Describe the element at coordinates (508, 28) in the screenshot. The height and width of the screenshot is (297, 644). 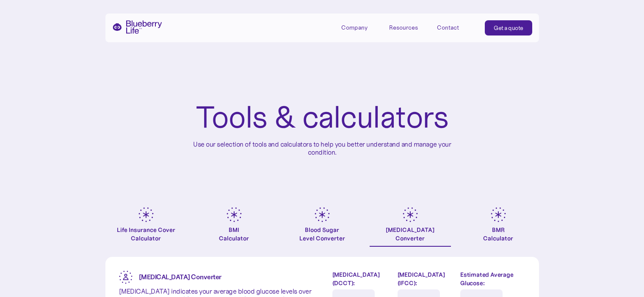
I see `div: Get a quote` at that location.